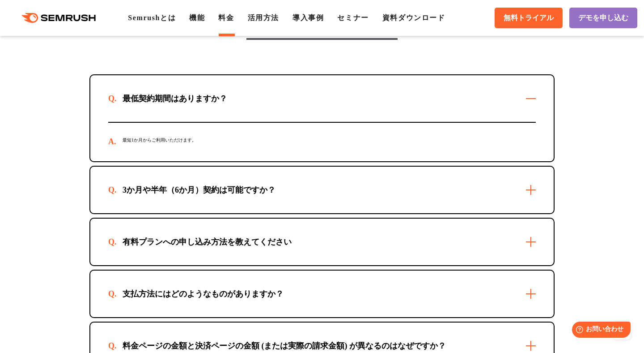 This screenshot has height=353, width=644. I want to click on div: 有料プランへの申し込み方法を教えてください, so click(207, 242).